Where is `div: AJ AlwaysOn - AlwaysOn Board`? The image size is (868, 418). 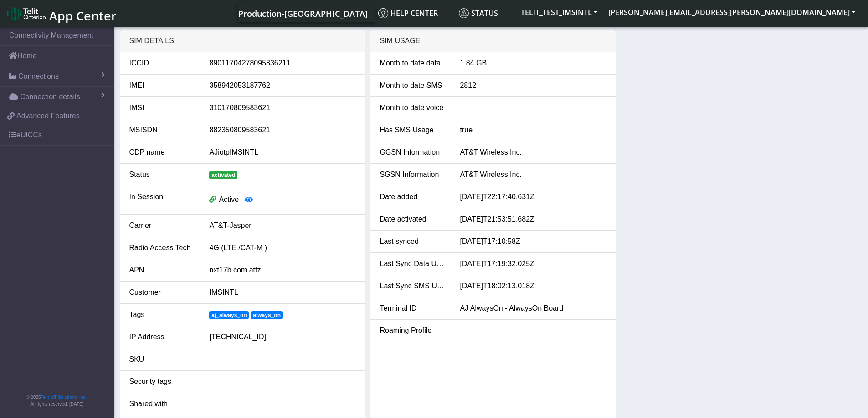
div: AJ AlwaysOn - AlwaysOn Board is located at coordinates (533, 309).